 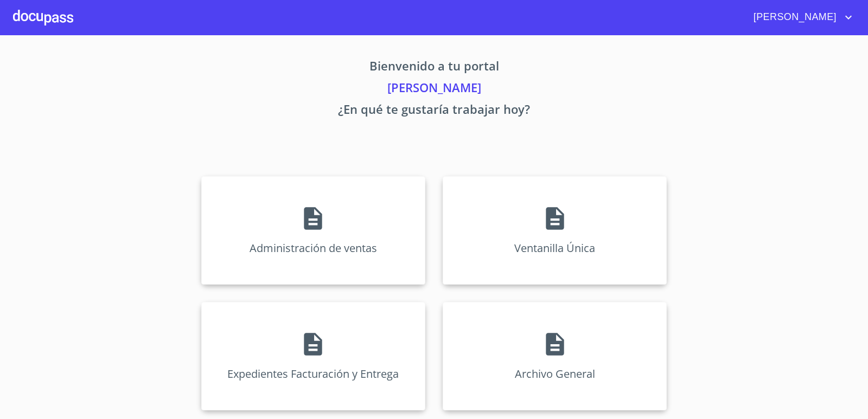 I want to click on p: Expedientes Facturación y Entrega, so click(x=313, y=374).